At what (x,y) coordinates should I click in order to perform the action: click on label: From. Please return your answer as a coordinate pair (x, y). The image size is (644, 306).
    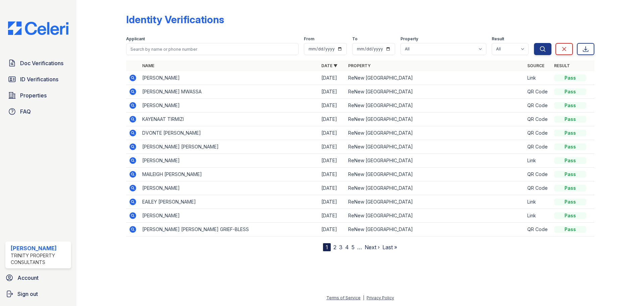
    Looking at the image, I should click on (309, 39).